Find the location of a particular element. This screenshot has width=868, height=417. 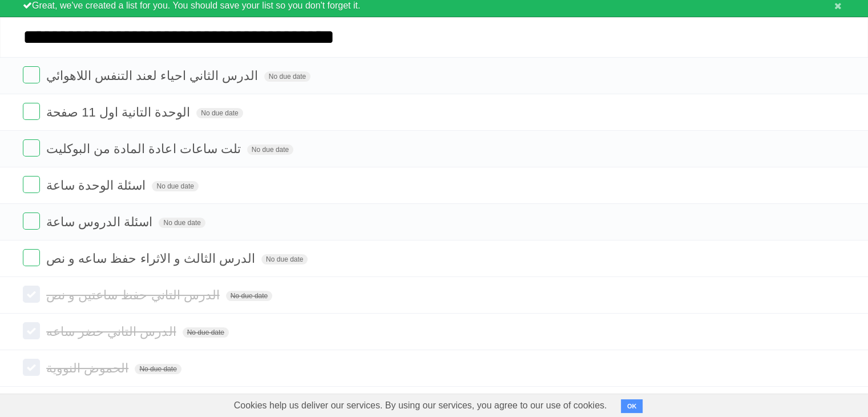

span: الوحدة التانية اول 11 صفحة is located at coordinates (119, 112).